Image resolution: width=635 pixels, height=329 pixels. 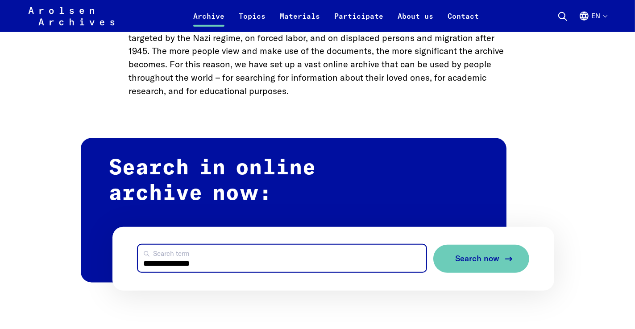 I want to click on a: Topics, so click(x=252, y=21).